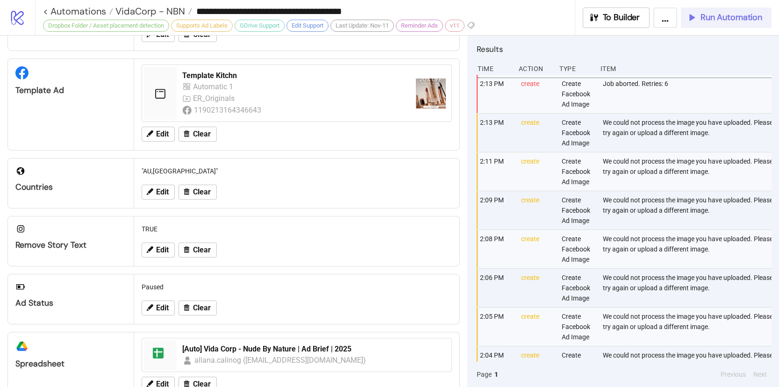 The height and width of the screenshot is (387, 779). Describe the element at coordinates (455, 26) in the screenshot. I see `div: v11` at that location.